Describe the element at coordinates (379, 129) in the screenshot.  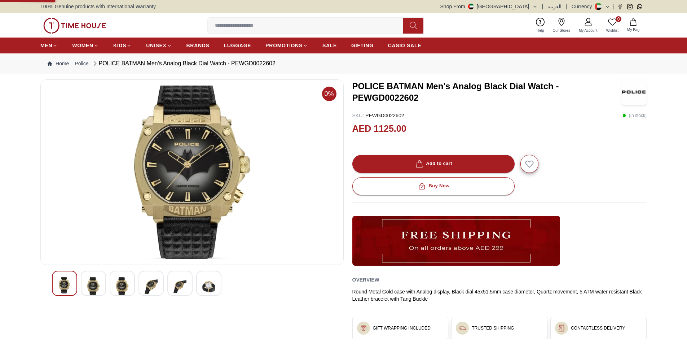
I see `h2: AED 1125.00` at that location.